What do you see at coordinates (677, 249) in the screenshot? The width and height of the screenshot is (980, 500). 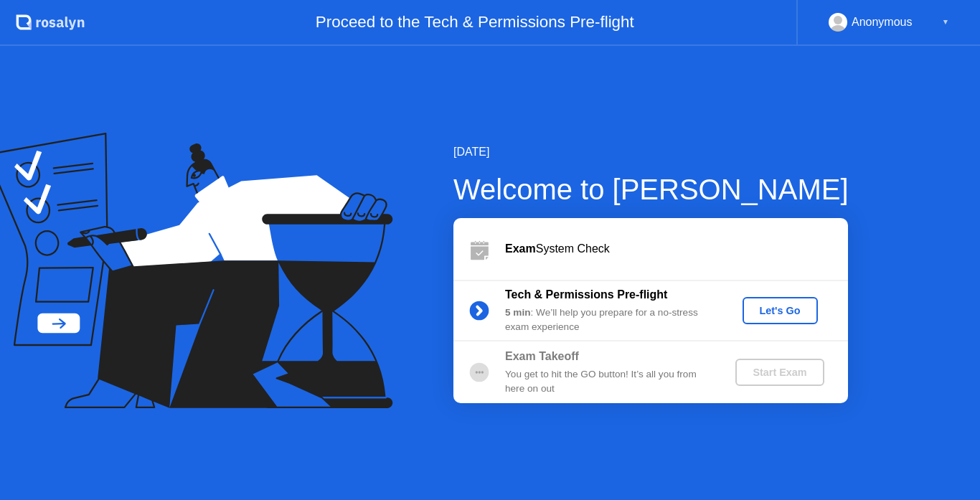 I see `div: System Check` at bounding box center [677, 249].